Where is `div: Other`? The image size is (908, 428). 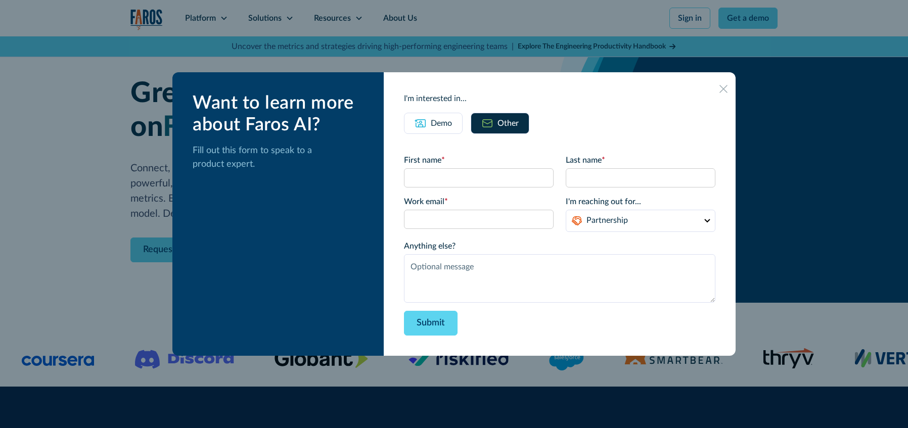 div: Other is located at coordinates (508, 123).